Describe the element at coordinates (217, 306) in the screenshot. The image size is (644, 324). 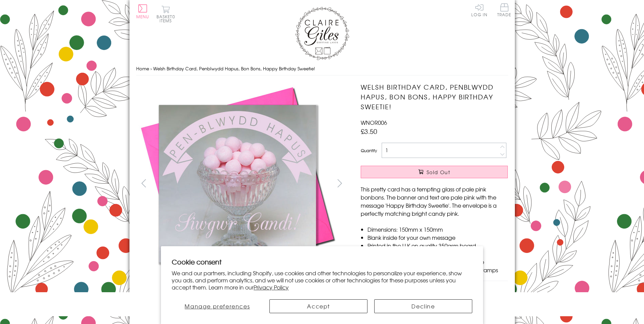
I see `button: Manage preferences` at that location.